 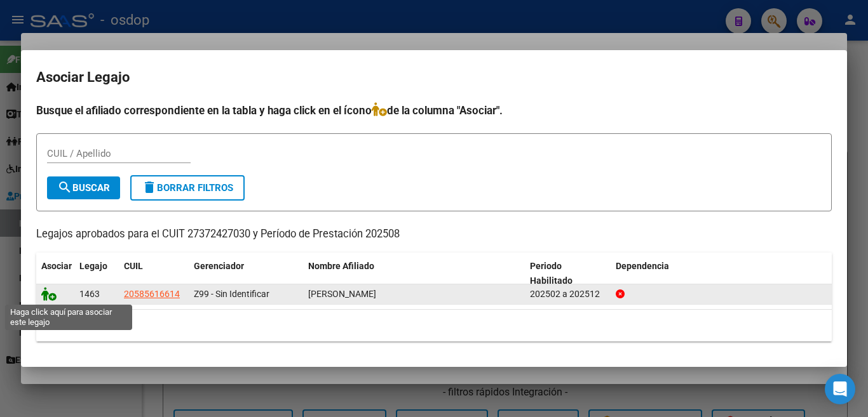 What do you see at coordinates (551, 273) in the screenshot?
I see `span: Periodo Habilitado` at bounding box center [551, 273].